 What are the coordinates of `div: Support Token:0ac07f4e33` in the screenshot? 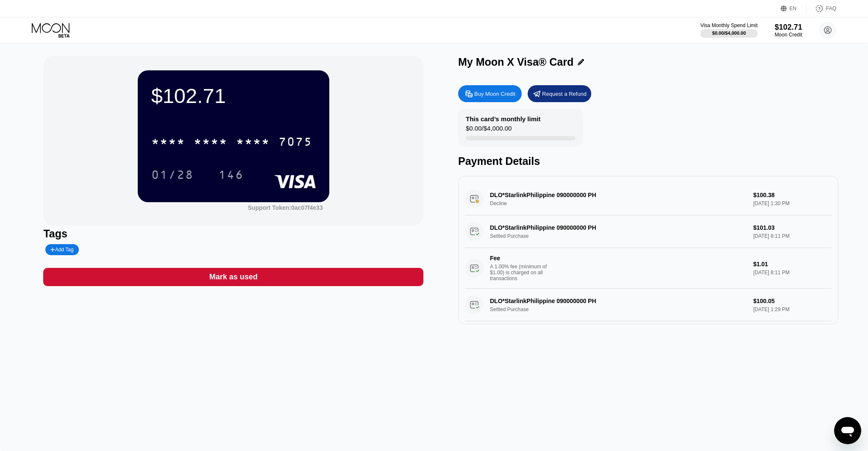 It's located at (286, 208).